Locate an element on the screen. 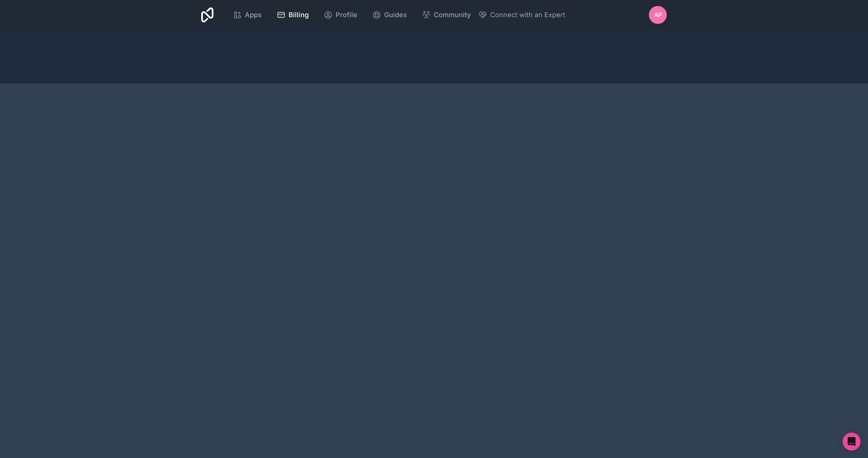 This screenshot has width=868, height=458. span: AP is located at coordinates (657, 15).